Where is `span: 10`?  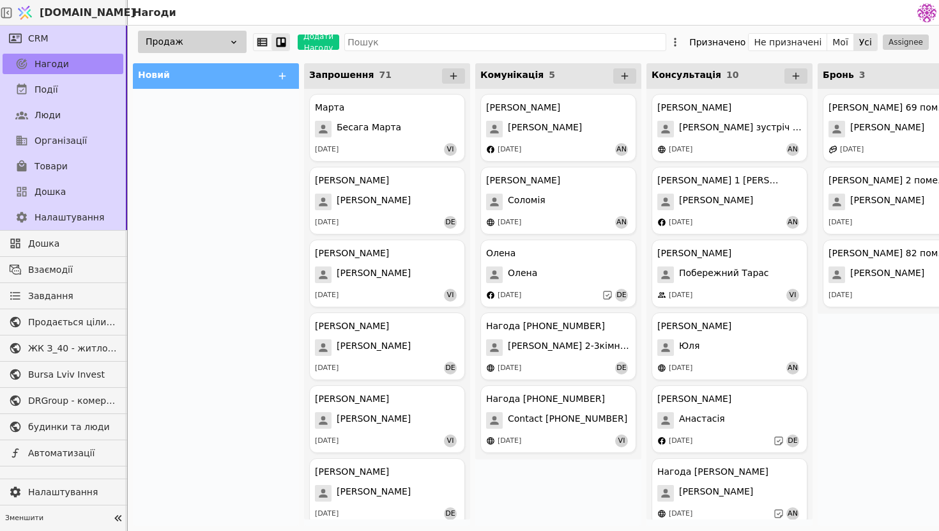
span: 10 is located at coordinates (732, 75).